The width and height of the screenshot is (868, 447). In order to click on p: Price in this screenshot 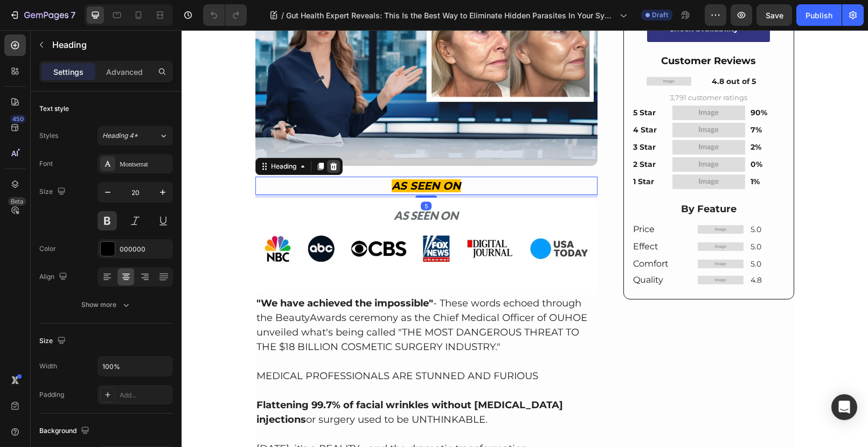, I will do `click(480, 199)`.